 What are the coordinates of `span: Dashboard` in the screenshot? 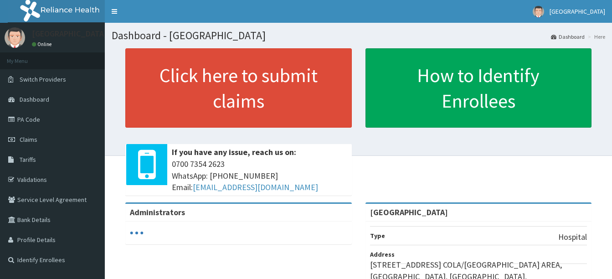 It's located at (34, 99).